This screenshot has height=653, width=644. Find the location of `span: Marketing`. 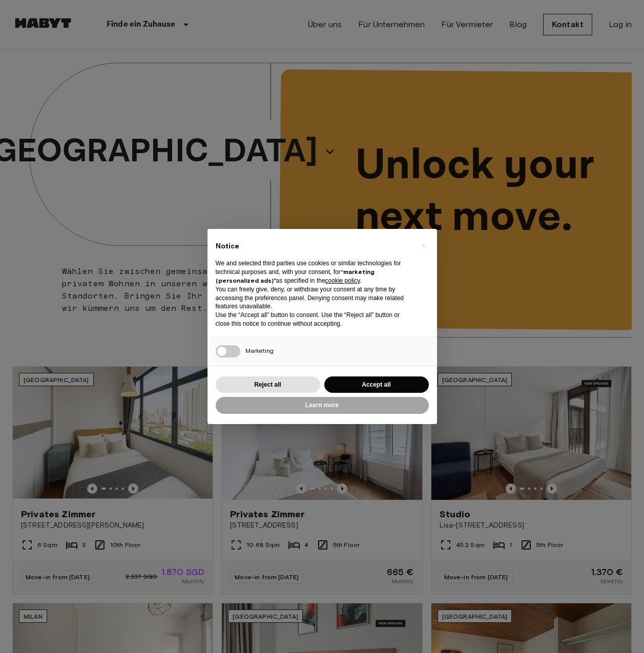

span: Marketing is located at coordinates (259, 351).